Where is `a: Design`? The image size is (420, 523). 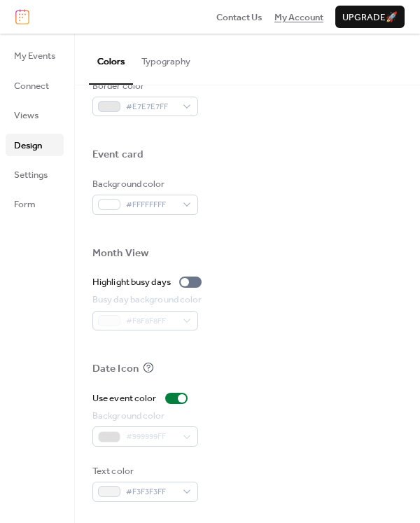
a: Design is located at coordinates (35, 145).